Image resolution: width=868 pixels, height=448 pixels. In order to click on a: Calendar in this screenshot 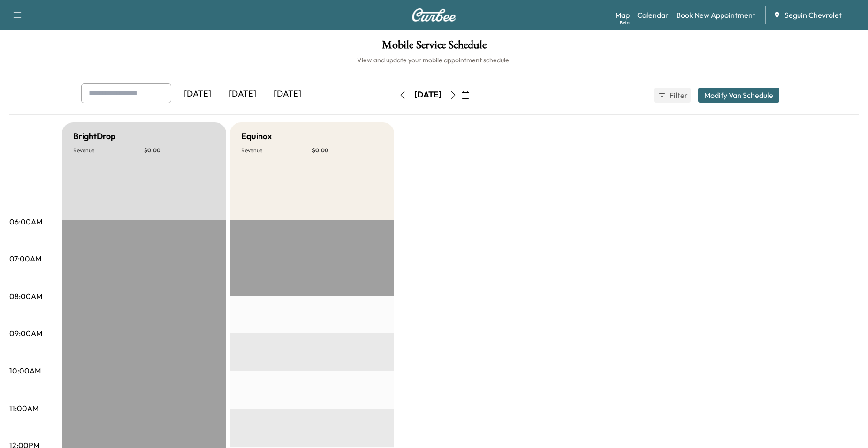, I will do `click(652, 15)`.